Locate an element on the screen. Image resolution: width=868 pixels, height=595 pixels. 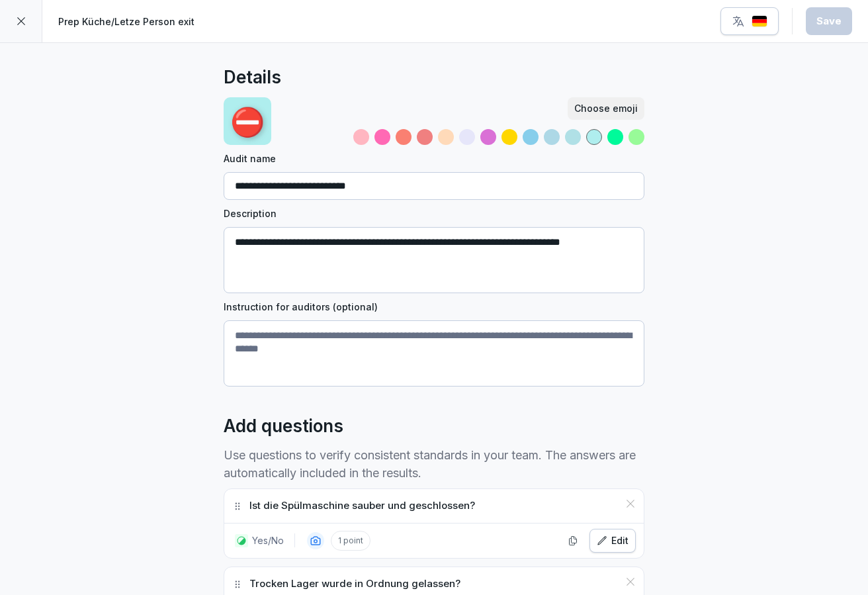
img: de.svg is located at coordinates (760, 21).